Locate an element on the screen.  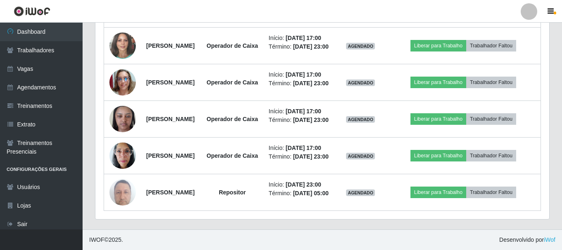
img: CoreUI Logo is located at coordinates (32, 11).